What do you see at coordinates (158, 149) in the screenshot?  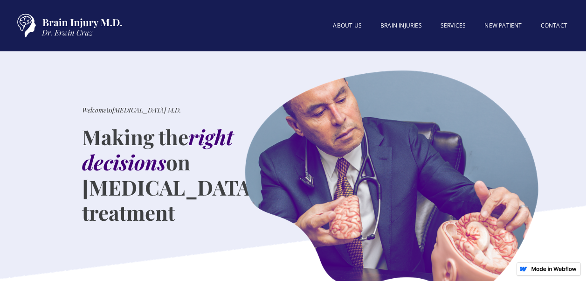 I see `em: right decisions` at bounding box center [158, 149].